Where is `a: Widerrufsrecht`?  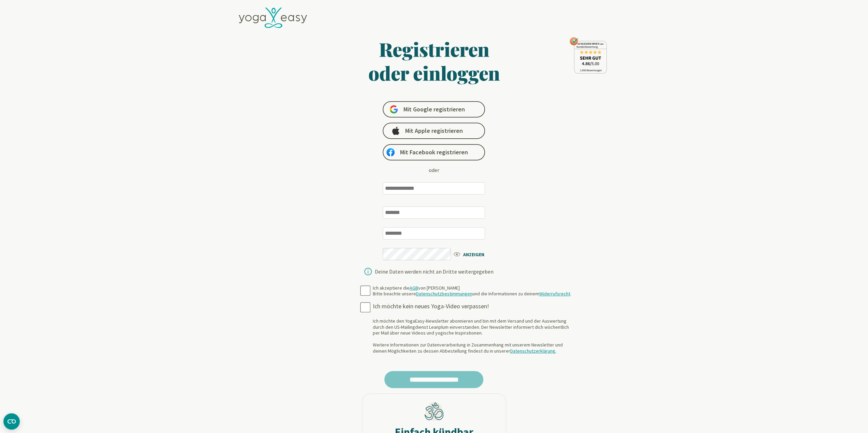
a: Widerrufsrecht is located at coordinates (554, 293).